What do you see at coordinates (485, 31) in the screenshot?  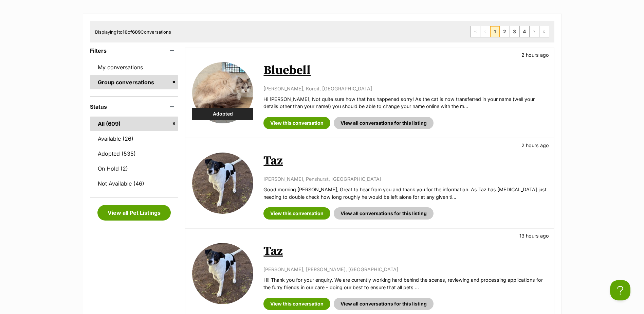 I see `span: Previous page` at bounding box center [485, 31].